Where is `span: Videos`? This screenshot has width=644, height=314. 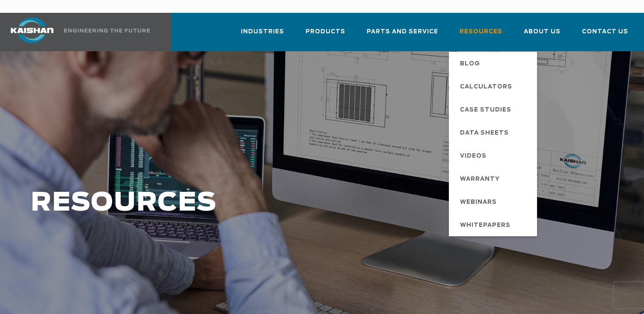 span: Videos is located at coordinates (473, 157).